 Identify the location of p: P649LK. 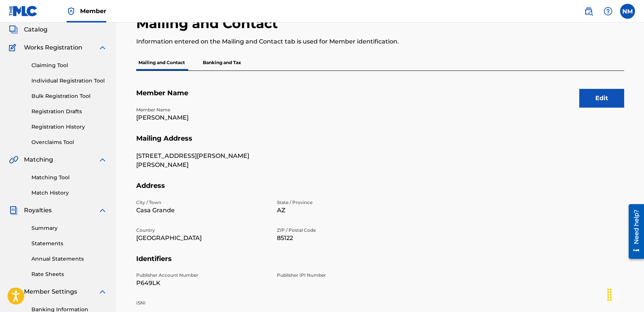
(202, 283).